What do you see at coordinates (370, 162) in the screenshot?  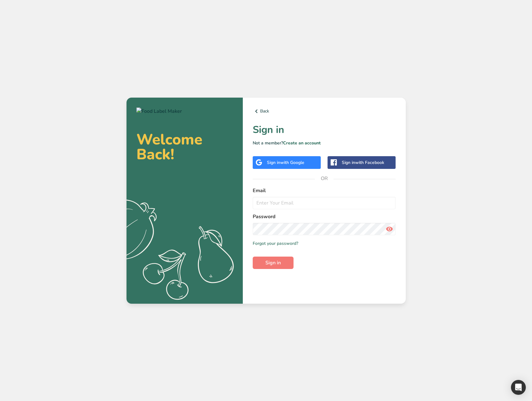 I see `span: with Facebook` at bounding box center [370, 162].